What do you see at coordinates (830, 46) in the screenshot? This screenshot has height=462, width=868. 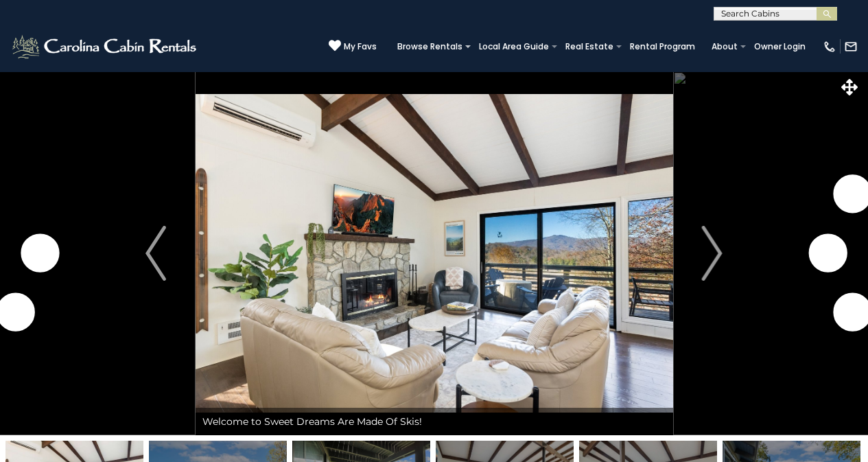 I see `img: phone-regular-white.png` at bounding box center [830, 46].